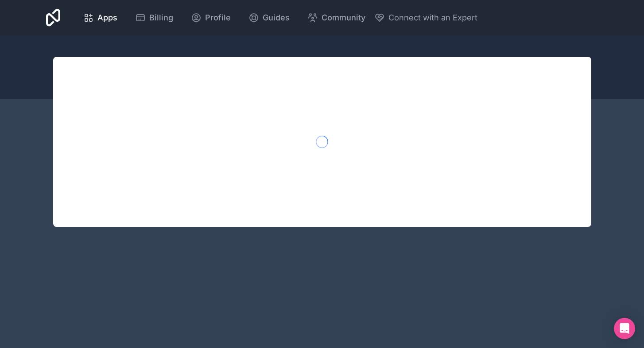 This screenshot has height=348, width=644. I want to click on a: Community, so click(336, 18).